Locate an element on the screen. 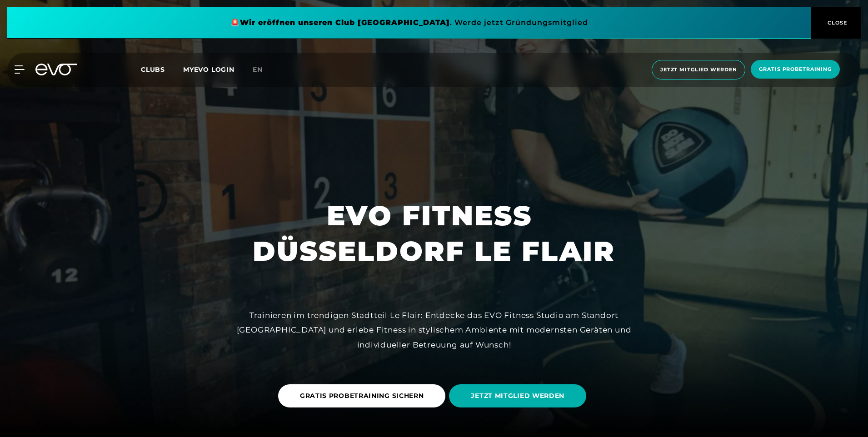 The image size is (868, 437). span: GRATIS PROBETRAINING SICHERN is located at coordinates (362, 396).